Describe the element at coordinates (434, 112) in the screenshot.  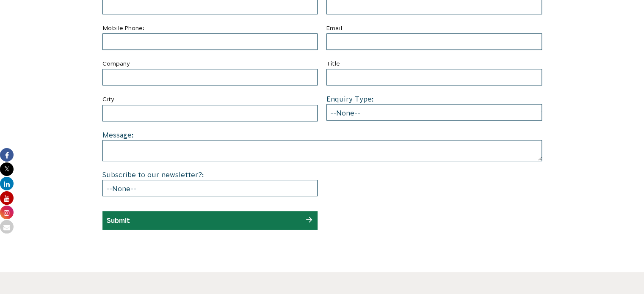
I see `select: Enquiry Type` at that location.